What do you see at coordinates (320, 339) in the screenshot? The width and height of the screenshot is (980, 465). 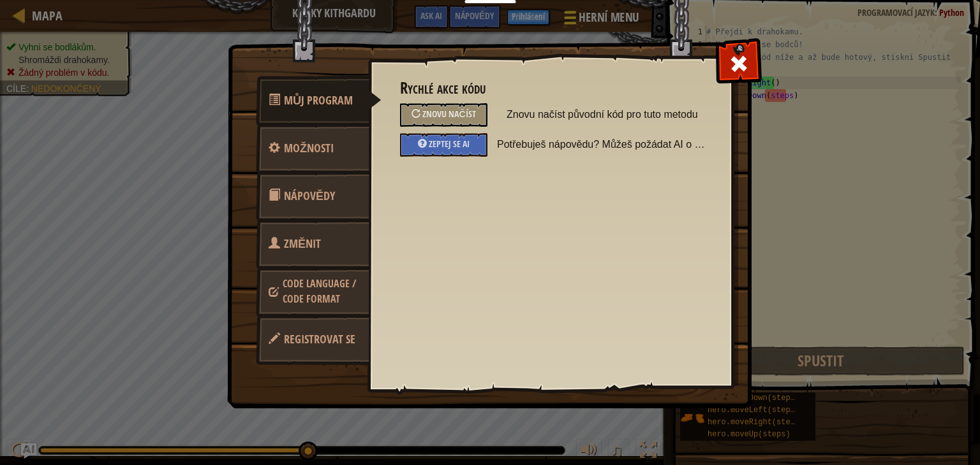 I see `span: Uložte váš postup.` at bounding box center [320, 339].